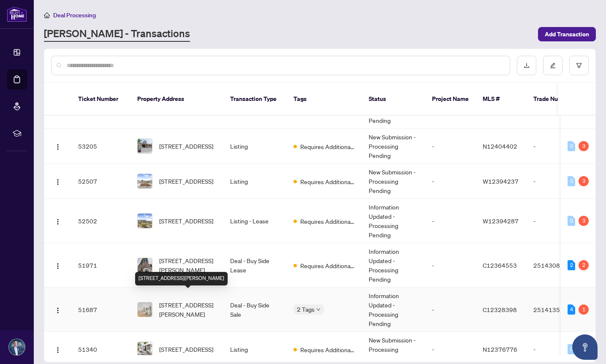 The width and height of the screenshot is (606, 364). What do you see at coordinates (502, 99) in the screenshot?
I see `th: MLS #` at bounding box center [502, 99].